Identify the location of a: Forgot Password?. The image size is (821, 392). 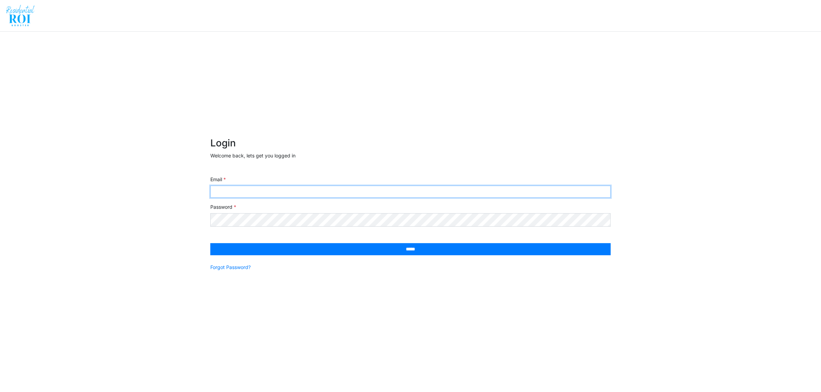
(230, 267).